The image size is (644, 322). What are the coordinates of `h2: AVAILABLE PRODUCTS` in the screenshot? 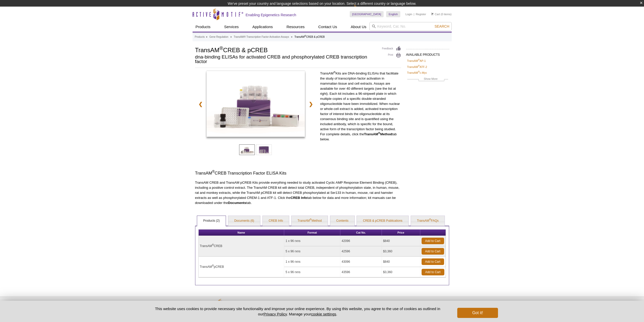 It's located at (428, 53).